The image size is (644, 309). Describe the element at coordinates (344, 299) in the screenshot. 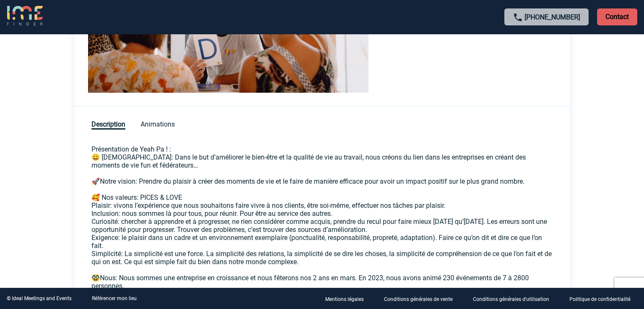

I see `p: Mentions légales` at that location.